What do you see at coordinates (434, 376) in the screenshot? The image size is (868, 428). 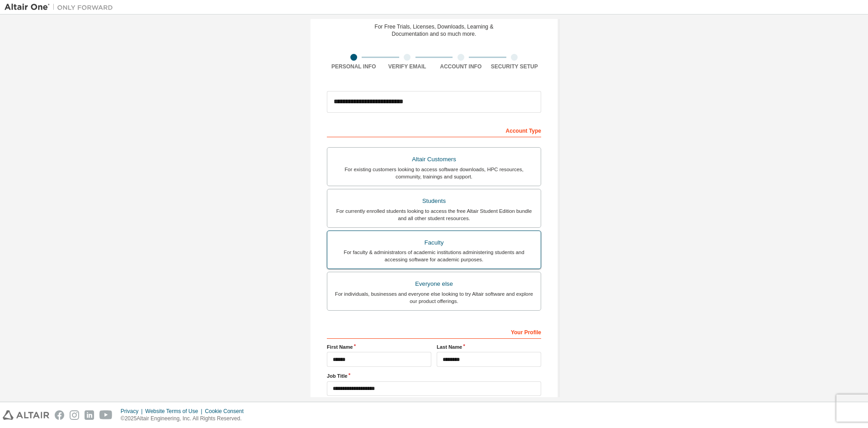 I see `label: Job Title` at bounding box center [434, 376].